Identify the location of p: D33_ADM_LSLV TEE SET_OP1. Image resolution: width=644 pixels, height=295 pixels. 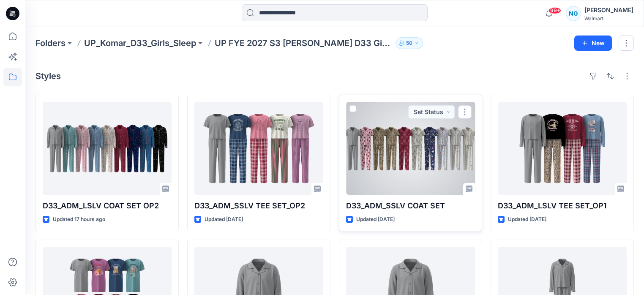
(562, 206).